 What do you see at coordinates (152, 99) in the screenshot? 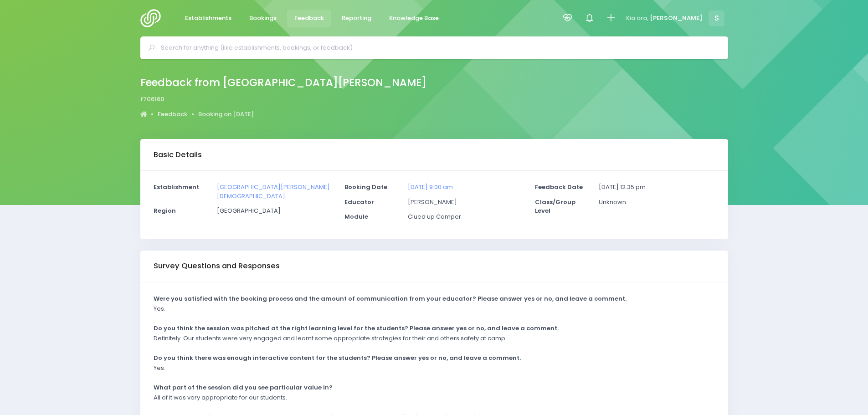
I see `span: f706160` at bounding box center [152, 99].